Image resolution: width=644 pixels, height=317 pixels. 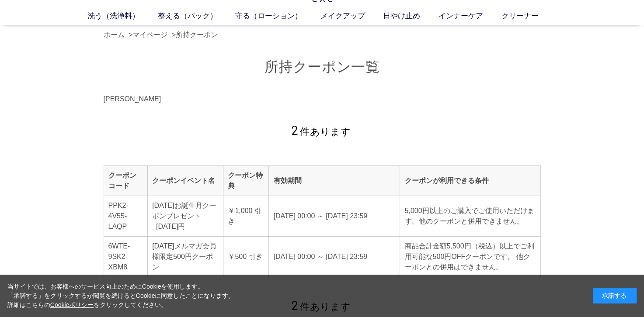 What do you see at coordinates (196, 16) in the screenshot?
I see `a: 整える（パック）` at bounding box center [196, 16].